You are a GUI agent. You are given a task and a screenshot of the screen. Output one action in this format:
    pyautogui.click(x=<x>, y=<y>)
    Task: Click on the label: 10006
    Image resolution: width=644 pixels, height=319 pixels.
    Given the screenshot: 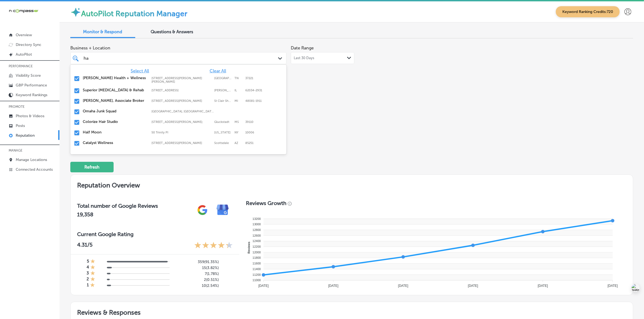 What is the action you would take?
    pyautogui.click(x=250, y=132)
    